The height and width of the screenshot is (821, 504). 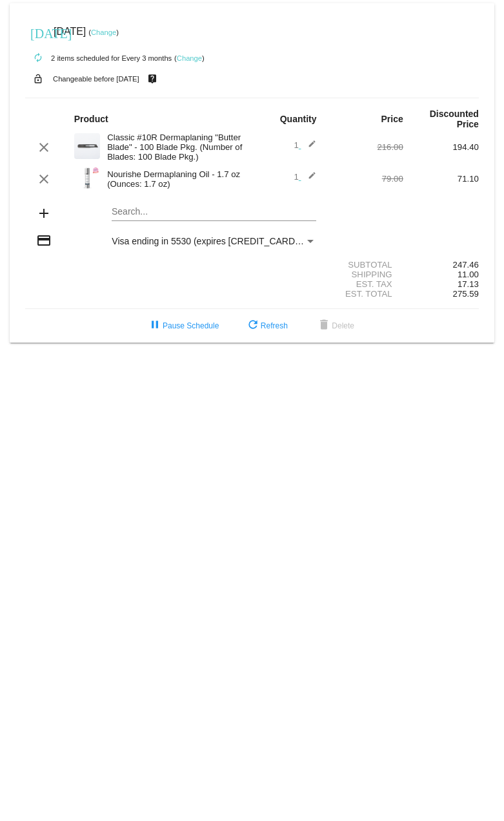 What do you see at coordinates (441, 264) in the screenshot?
I see `div: 247.46` at bounding box center [441, 264].